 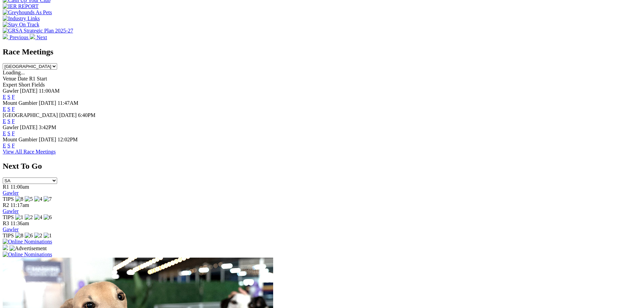 What do you see at coordinates (68, 103) in the screenshot?
I see `span: 11:47AM` at bounding box center [68, 103].